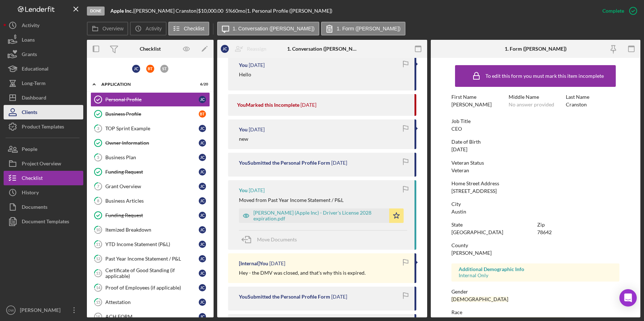 Image resolution: width=644 pixels, height=321 pixels. Describe the element at coordinates (303, 273) in the screenshot. I see `div: Hey - the DMV was closed, and that's why this is expired.` at that location.